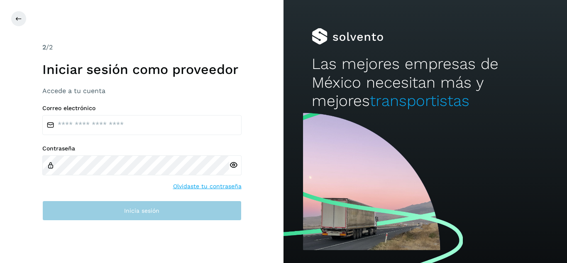 This screenshot has width=567, height=263. What do you see at coordinates (142, 210) in the screenshot?
I see `button: Inicia sesión` at bounding box center [142, 210].